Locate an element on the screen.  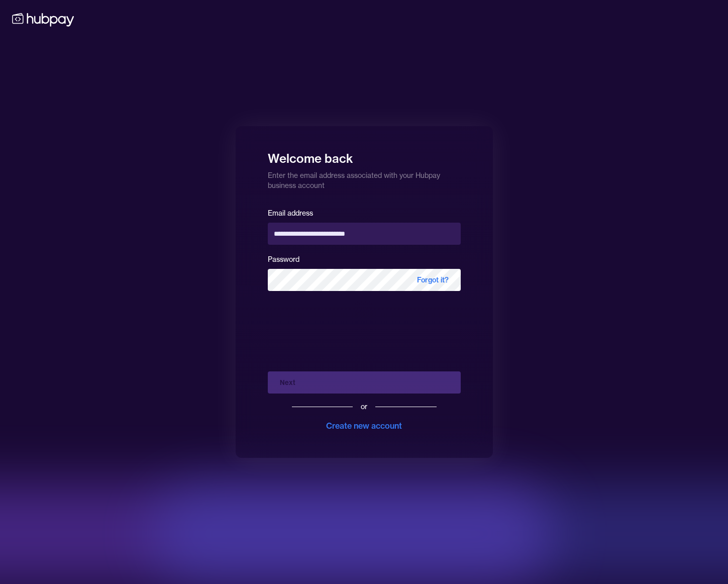
label: Email address is located at coordinates (290, 213).